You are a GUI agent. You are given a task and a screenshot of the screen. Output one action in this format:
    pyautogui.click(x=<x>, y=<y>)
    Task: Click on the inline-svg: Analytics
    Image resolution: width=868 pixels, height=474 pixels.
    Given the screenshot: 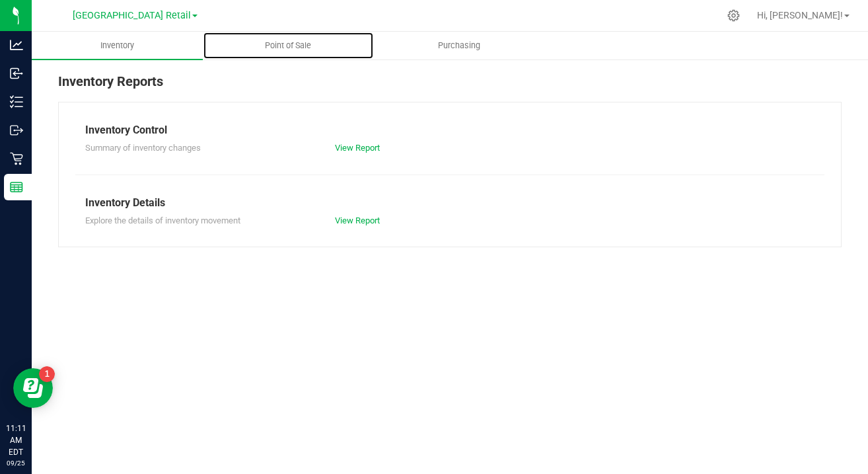 What is the action you would take?
    pyautogui.click(x=17, y=45)
    